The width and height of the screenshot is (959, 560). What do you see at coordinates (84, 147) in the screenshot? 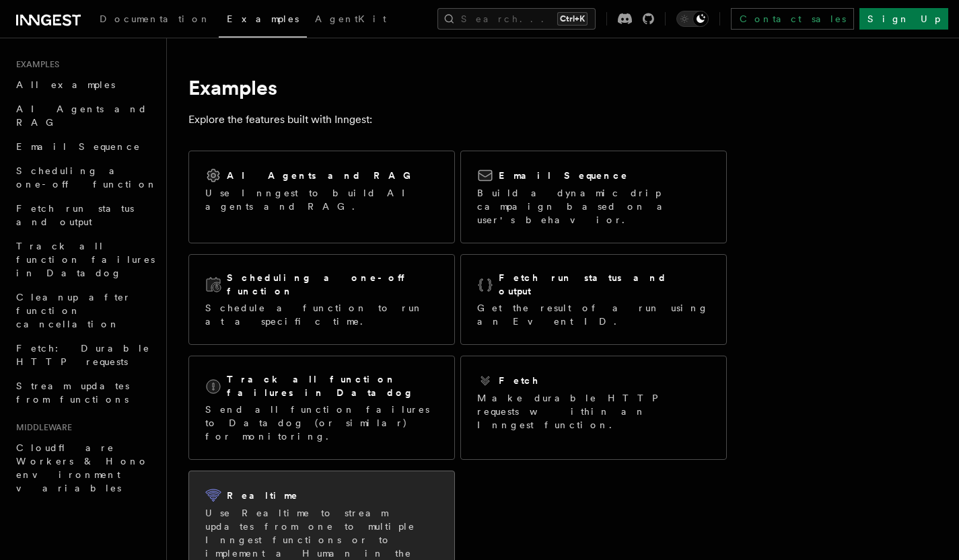
I see `a: Email Sequence` at bounding box center [84, 147].